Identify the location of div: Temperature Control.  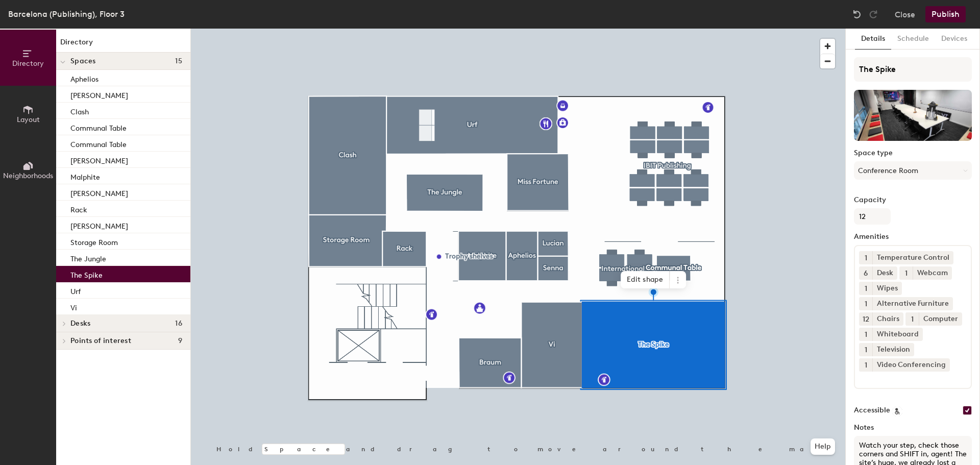
(913, 258).